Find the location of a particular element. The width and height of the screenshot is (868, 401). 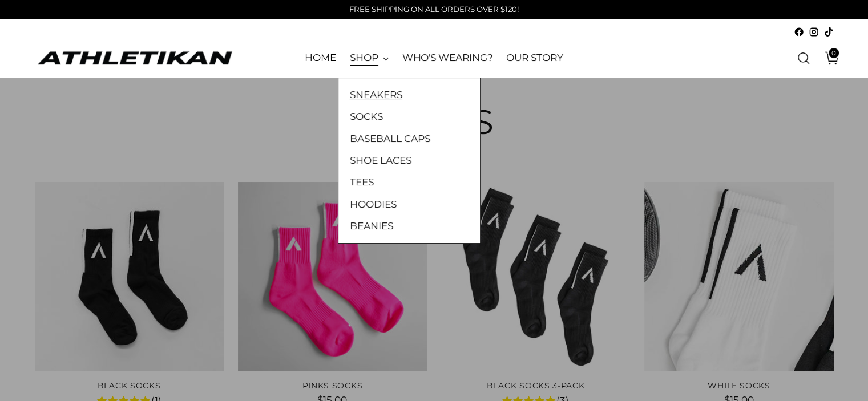

a: ATHLETIKAN is located at coordinates (135, 58).